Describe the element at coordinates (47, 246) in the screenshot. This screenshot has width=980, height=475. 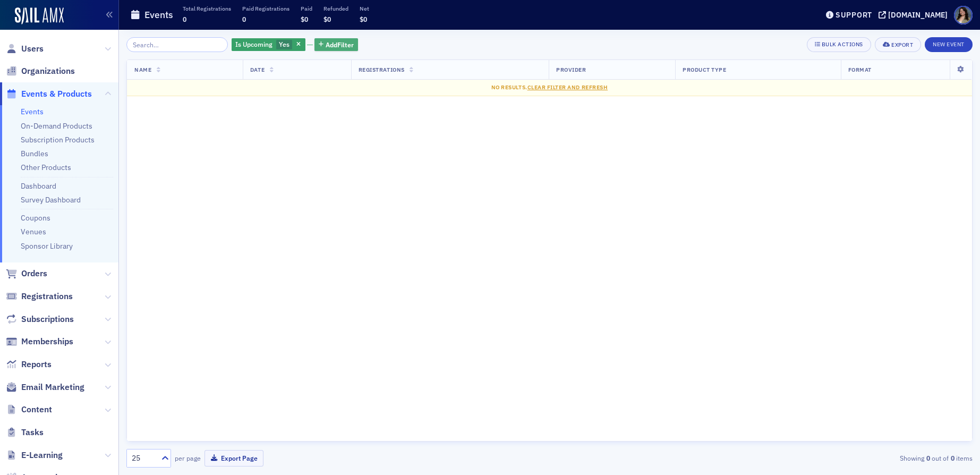
I see `a: Sponsor Library` at that location.